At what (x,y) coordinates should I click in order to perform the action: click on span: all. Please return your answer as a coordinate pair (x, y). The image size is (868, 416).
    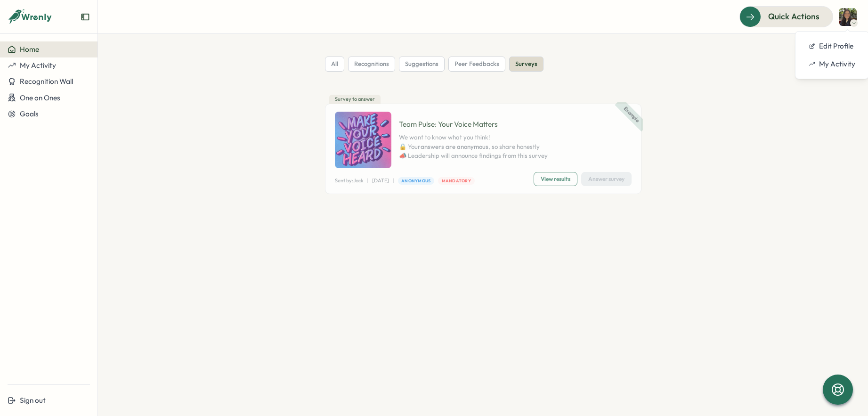
    Looking at the image, I should click on (334, 64).